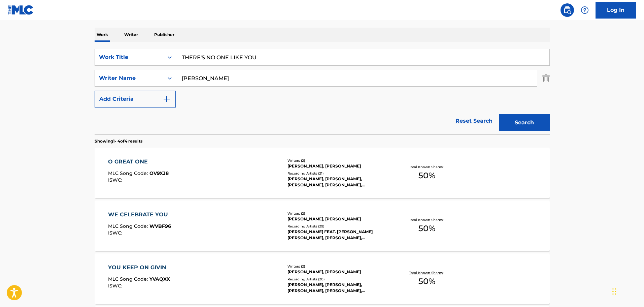 The height and width of the screenshot is (307, 644). I want to click on div: Chat Widget, so click(627, 291).